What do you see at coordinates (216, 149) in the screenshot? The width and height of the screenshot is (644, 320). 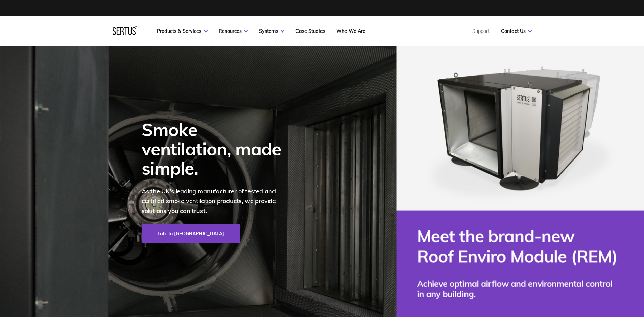 I see `div: Smoke ventilation, made simple.` at bounding box center [216, 149].